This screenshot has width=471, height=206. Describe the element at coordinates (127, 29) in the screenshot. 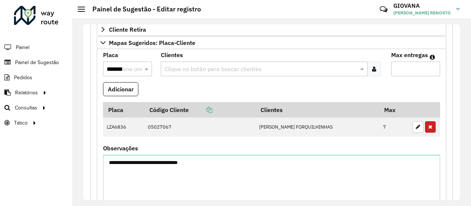

I see `span: Cliente Retira` at that location.